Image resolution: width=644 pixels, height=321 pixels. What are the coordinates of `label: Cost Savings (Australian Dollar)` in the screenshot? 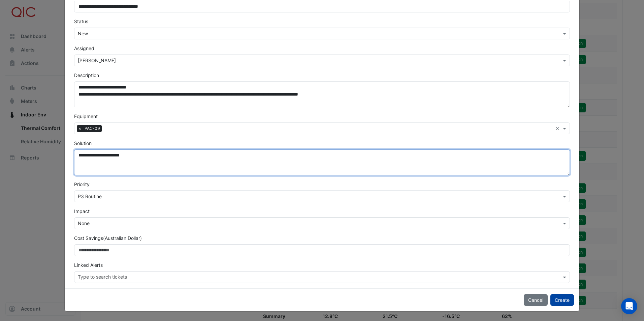 It's located at (108, 238).